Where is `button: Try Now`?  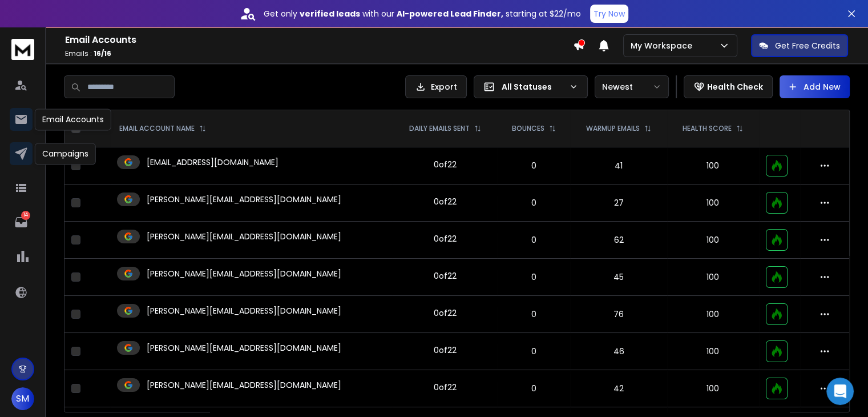
button: Try Now is located at coordinates (609, 14).